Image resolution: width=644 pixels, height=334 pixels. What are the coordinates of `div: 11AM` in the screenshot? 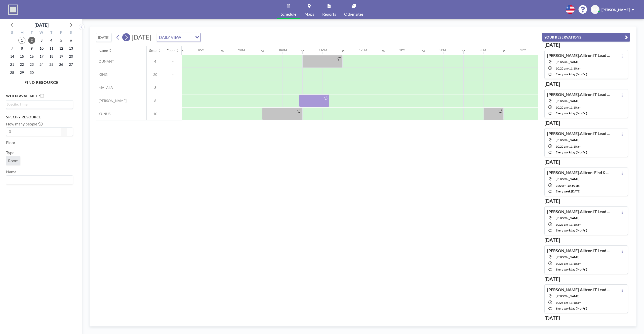 It's located at (323, 50).